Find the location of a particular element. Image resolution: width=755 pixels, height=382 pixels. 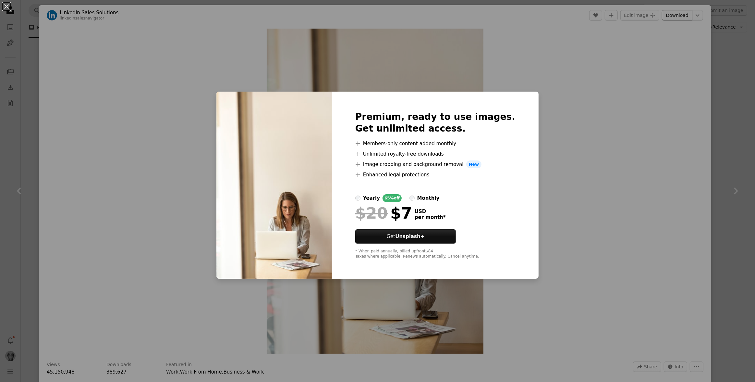

li: Unlimited royalty-free downloads is located at coordinates (435, 154).